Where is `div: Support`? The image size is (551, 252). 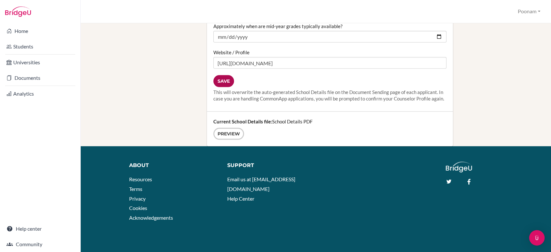 div: Support is located at coordinates (269, 165).